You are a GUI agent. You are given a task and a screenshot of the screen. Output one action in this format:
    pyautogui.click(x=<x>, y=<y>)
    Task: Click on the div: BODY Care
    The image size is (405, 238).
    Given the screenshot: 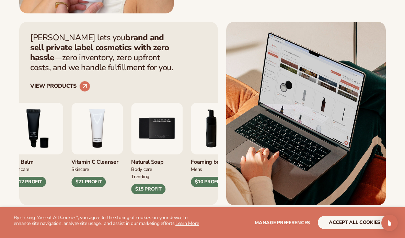 What is the action you would take?
    pyautogui.click(x=157, y=169)
    